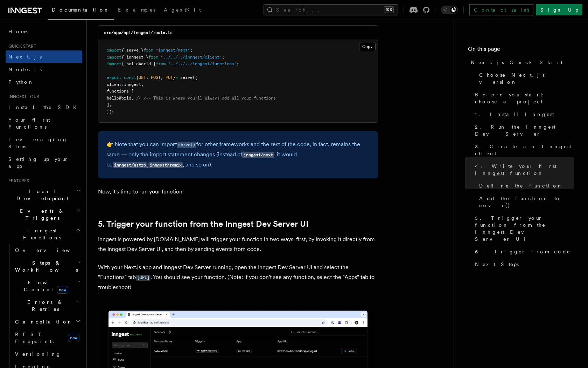  I want to click on a: Choose Next.js version, so click(525, 79).